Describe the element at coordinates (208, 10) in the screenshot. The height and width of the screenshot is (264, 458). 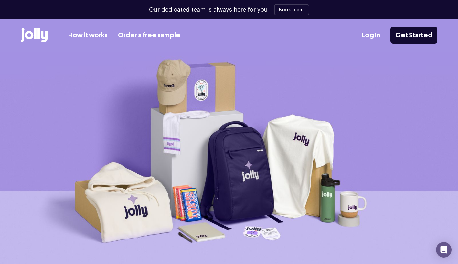
I see `p: Our dedicated team is always here for you` at that location.